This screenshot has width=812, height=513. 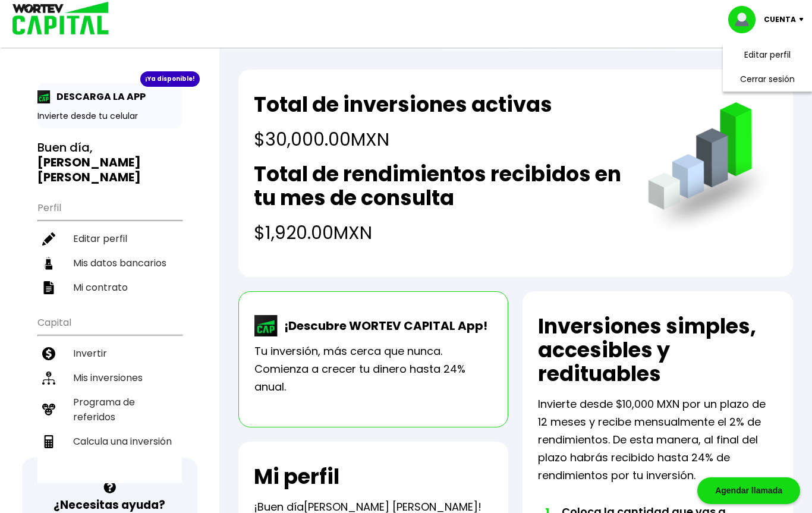 What do you see at coordinates (780, 20) in the screenshot?
I see `p: Cuenta` at bounding box center [780, 20].